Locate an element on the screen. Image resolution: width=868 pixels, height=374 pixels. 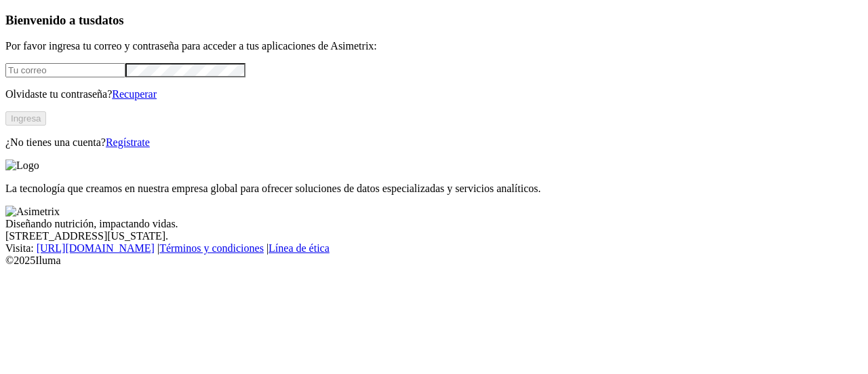
button: Ingresa is located at coordinates (25, 118).